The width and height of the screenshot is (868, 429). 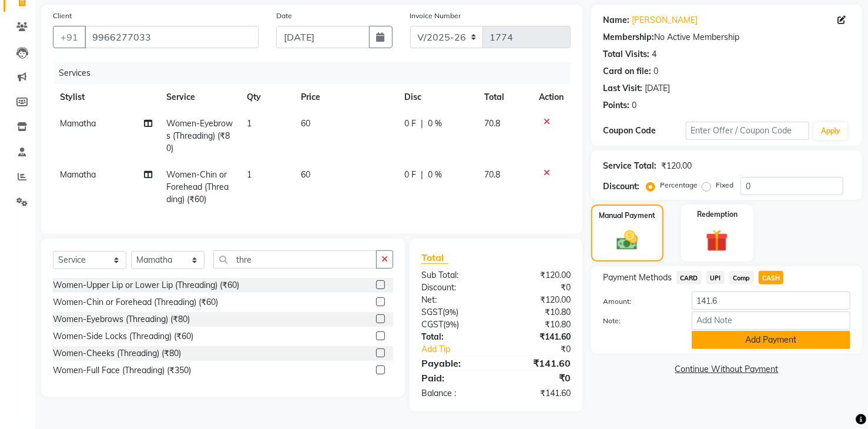 What do you see at coordinates (454, 378) in the screenshot?
I see `div: Paid:` at bounding box center [454, 378].